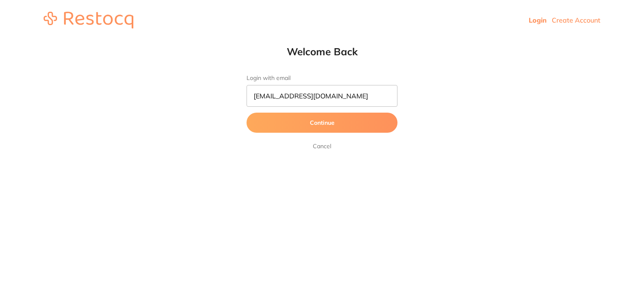  Describe the element at coordinates (538, 20) in the screenshot. I see `a: Login` at that location.